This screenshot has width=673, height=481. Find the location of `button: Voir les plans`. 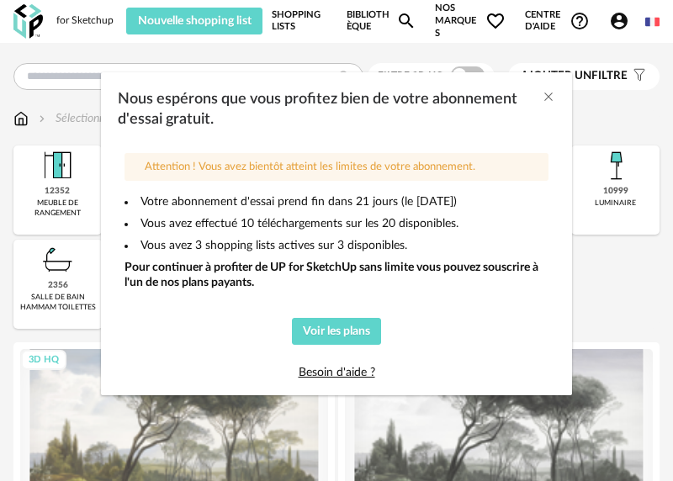

button: Voir les plans is located at coordinates (337, 332).